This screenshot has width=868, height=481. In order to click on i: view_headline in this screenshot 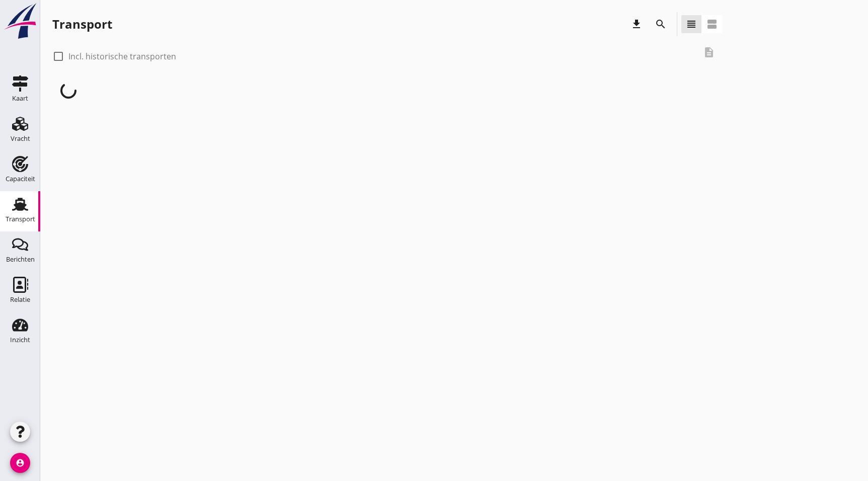, I will do `click(691, 24)`.